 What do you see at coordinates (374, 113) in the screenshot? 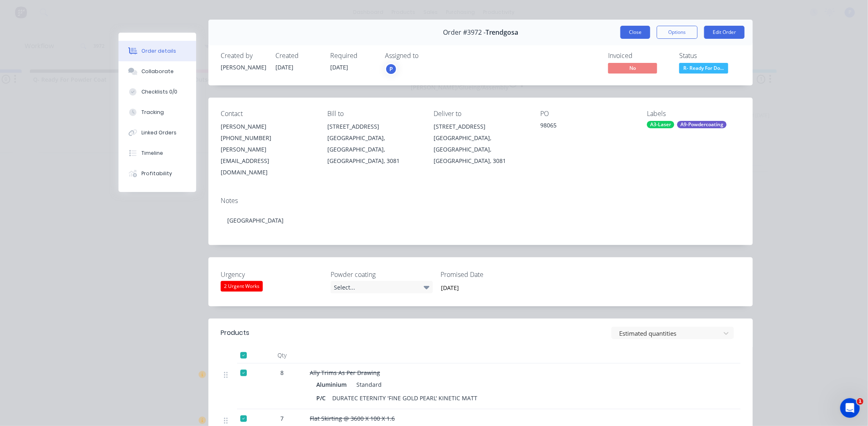
I see `div: Bill to` at bounding box center [374, 113].